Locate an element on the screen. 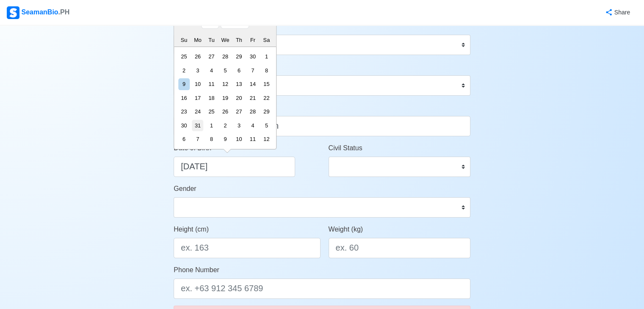 This screenshot has height=309, width=644. input: Type your name is located at coordinates (322, 126).